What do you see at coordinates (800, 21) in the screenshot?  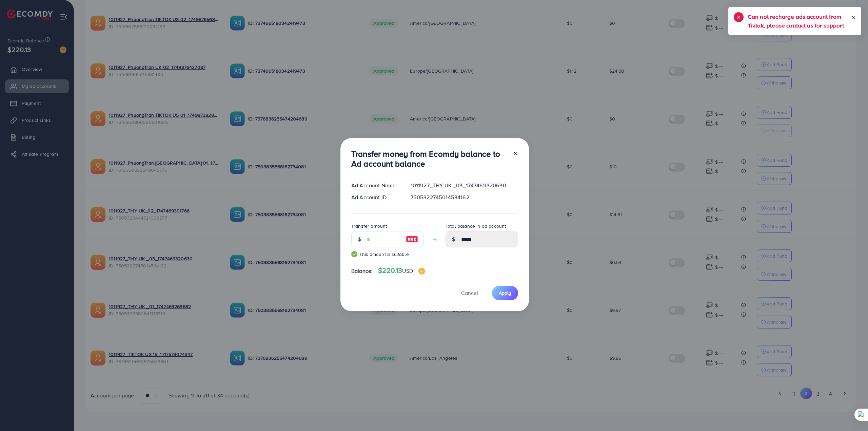 I see `h5: Can not recharge ads account from Tiktok, please contact us for support` at bounding box center [800, 21].